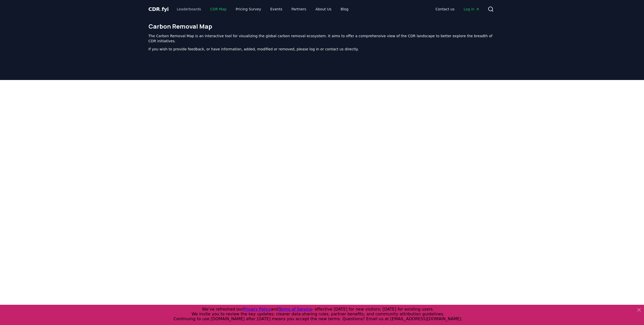 The image size is (644, 325). What do you see at coordinates (471, 9) in the screenshot?
I see `span: Log in` at bounding box center [471, 9].